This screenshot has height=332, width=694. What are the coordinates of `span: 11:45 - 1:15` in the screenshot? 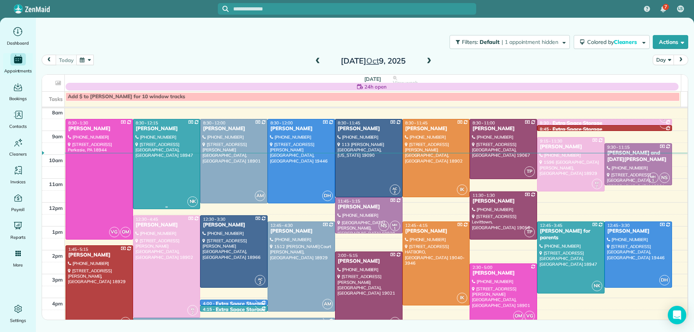 It's located at (349, 201).